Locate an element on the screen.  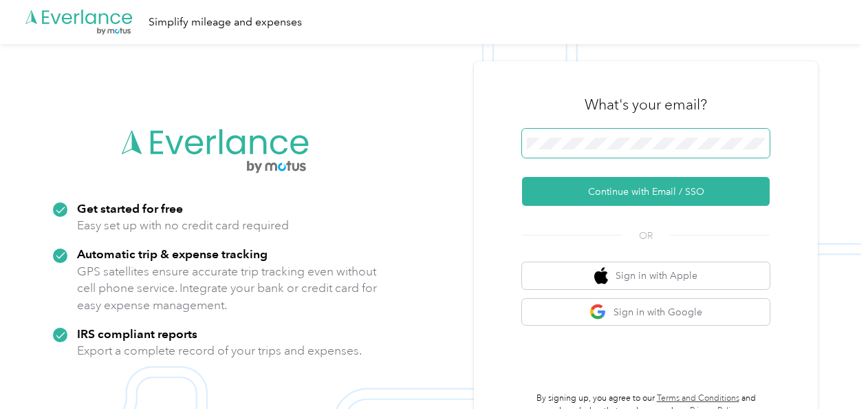
strong: Get started for free is located at coordinates (130, 208).